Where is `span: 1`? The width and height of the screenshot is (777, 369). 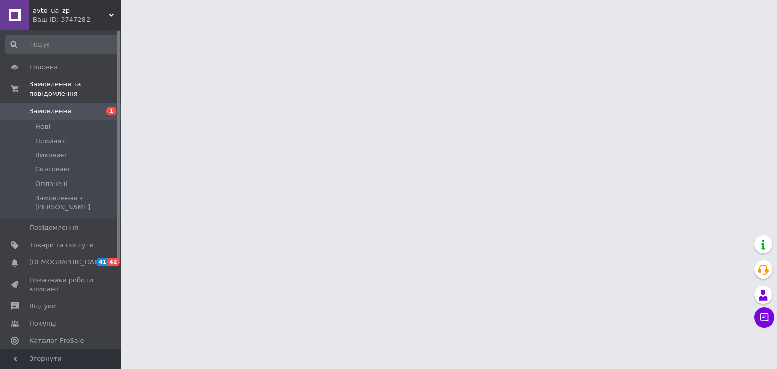 span: 1 is located at coordinates (111, 111).